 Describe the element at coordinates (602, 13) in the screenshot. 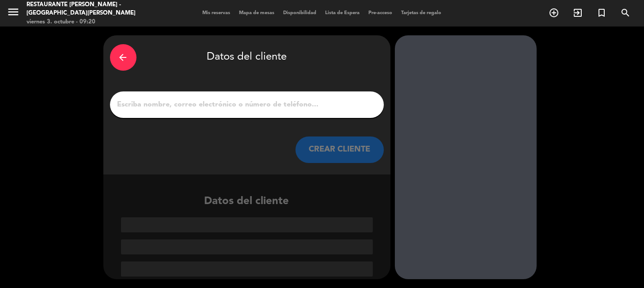

I see `i: turned_in_not` at that location.